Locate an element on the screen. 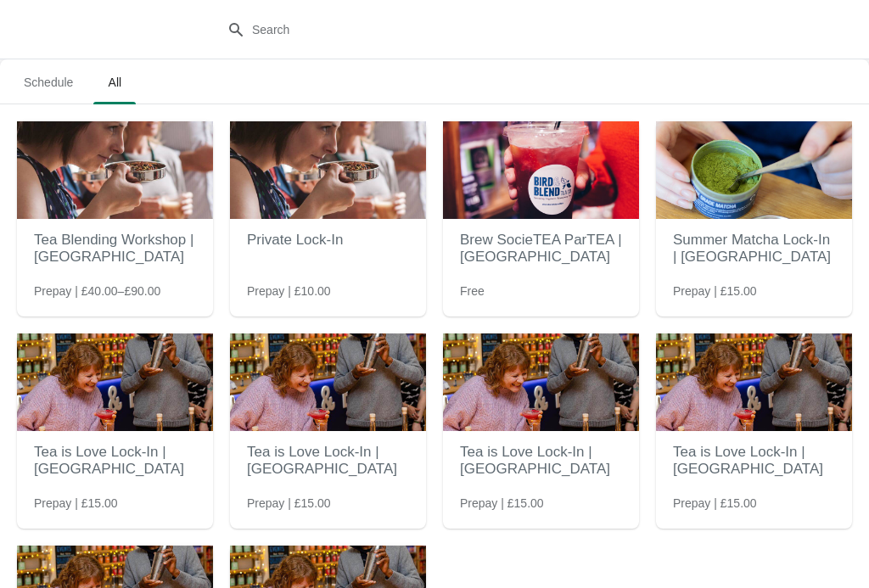 The height and width of the screenshot is (588, 869). img: Tea is Love Lock-In | Cardiff is located at coordinates (753, 382).